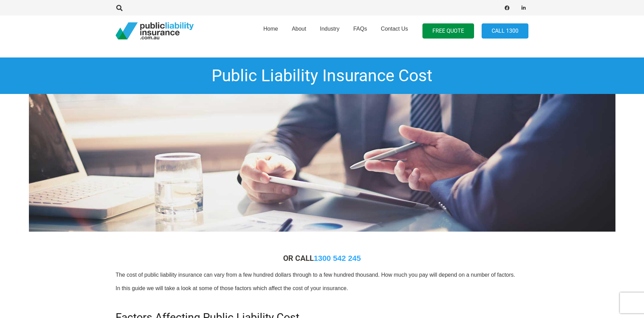 The width and height of the screenshot is (644, 318). Describe the element at coordinates (505, 31) in the screenshot. I see `a: Call 1300` at that location.